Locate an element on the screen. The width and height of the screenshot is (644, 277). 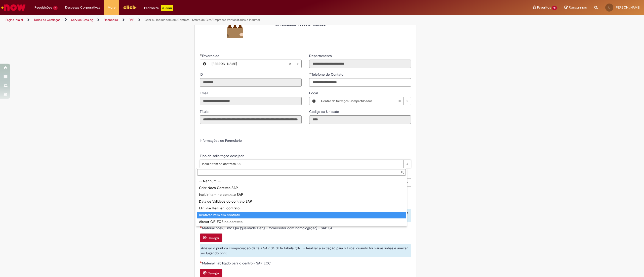
div: -- Nenhum -- is located at coordinates (301, 181).